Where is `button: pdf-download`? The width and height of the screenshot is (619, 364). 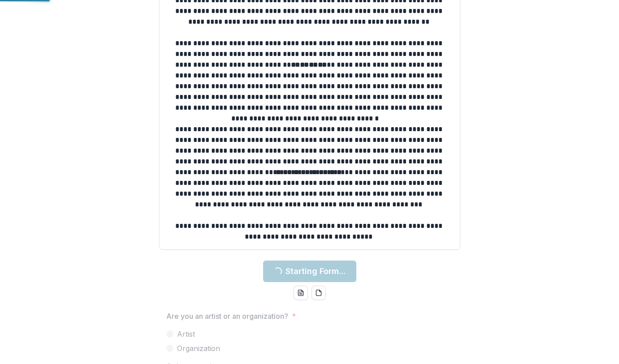
button: pdf-download is located at coordinates (319, 293).